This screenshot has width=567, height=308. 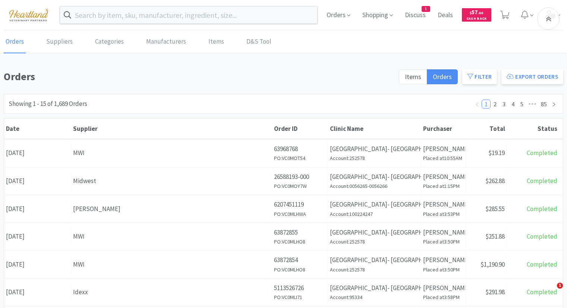 I want to click on div: Showing 1 - 15 of 1,689 Orders, so click(x=48, y=104).